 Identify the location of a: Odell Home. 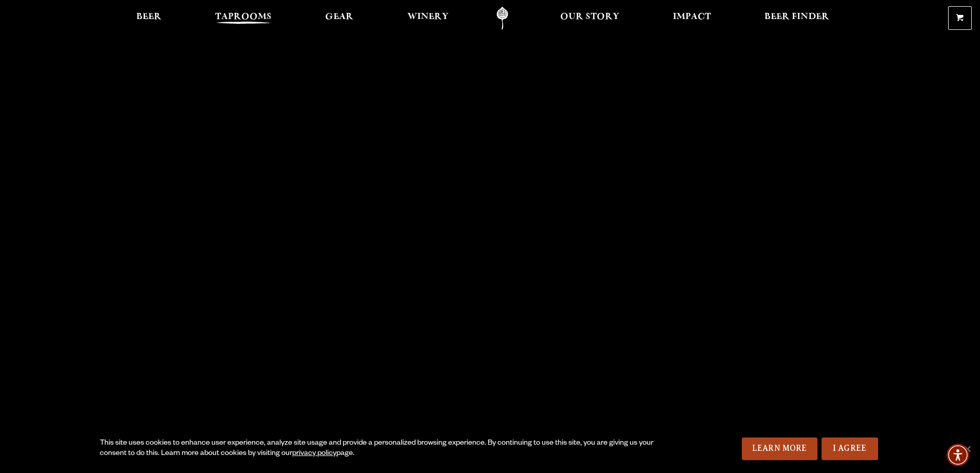
(502, 18).